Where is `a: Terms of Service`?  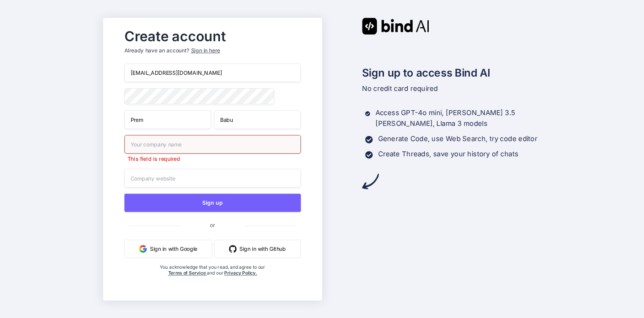 a: Terms of Service is located at coordinates (187, 273).